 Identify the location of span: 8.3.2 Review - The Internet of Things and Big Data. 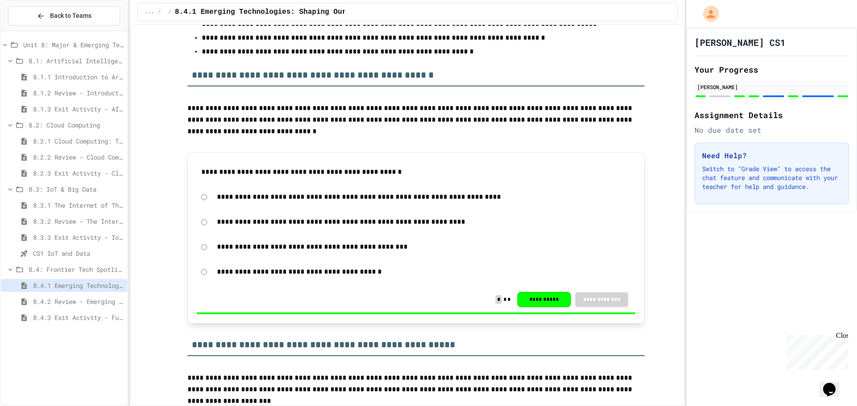
(78, 221).